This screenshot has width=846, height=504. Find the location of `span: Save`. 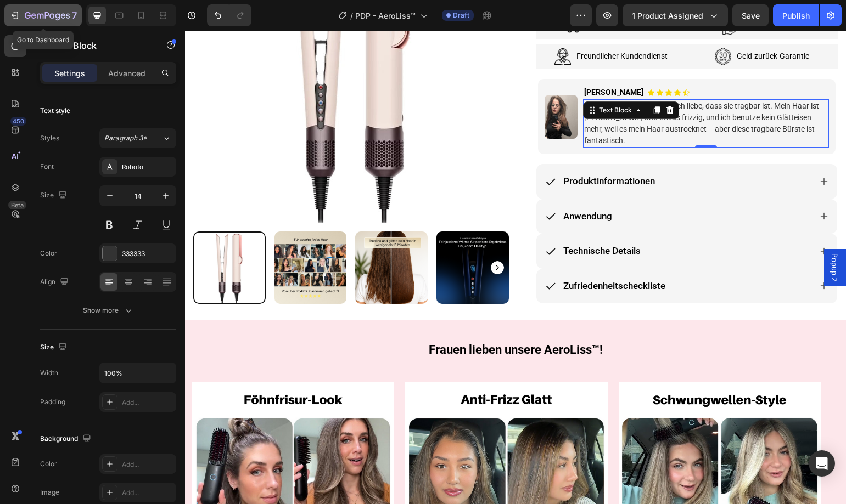

span: Save is located at coordinates (751, 16).